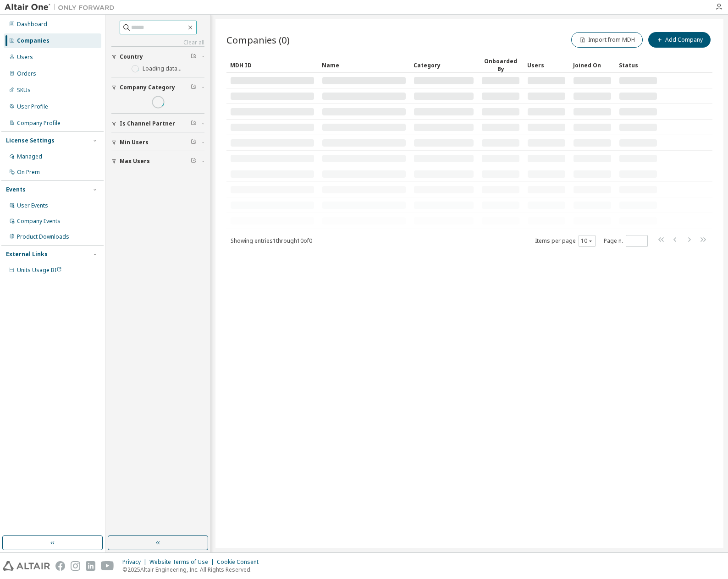  Describe the element at coordinates (158, 57) in the screenshot. I see `button: Country` at that location.